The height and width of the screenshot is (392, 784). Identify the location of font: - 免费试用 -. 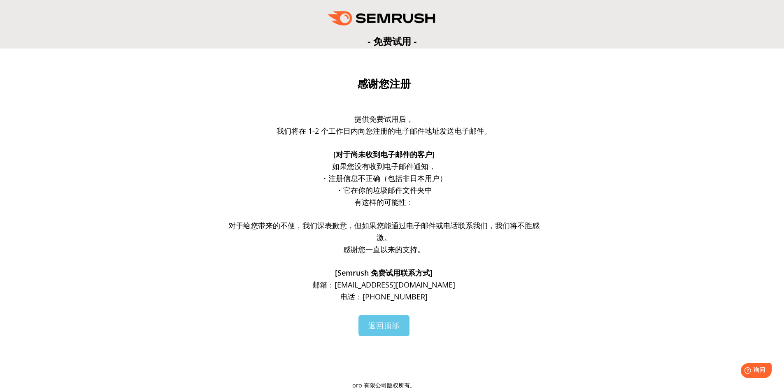
(392, 41).